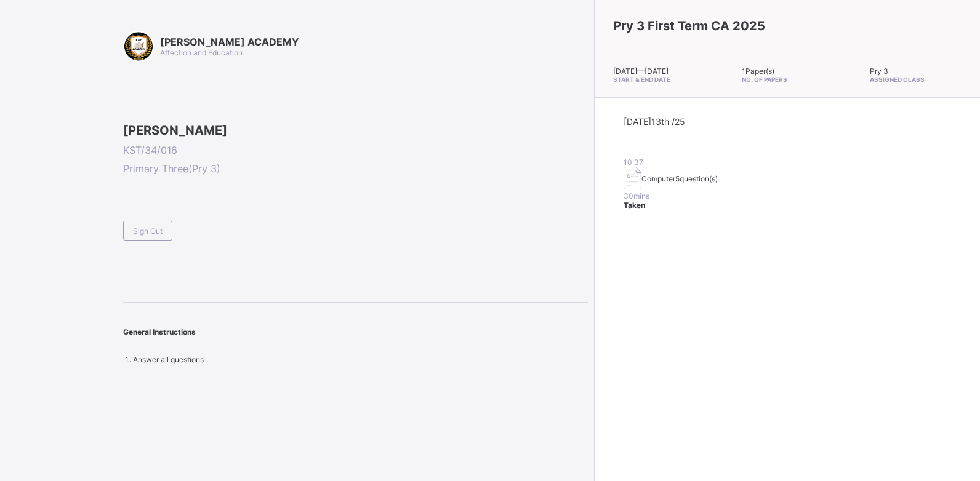 The width and height of the screenshot is (980, 481). What do you see at coordinates (689, 26) in the screenshot?
I see `span: Pry 3 First Term CA 2025` at bounding box center [689, 26].